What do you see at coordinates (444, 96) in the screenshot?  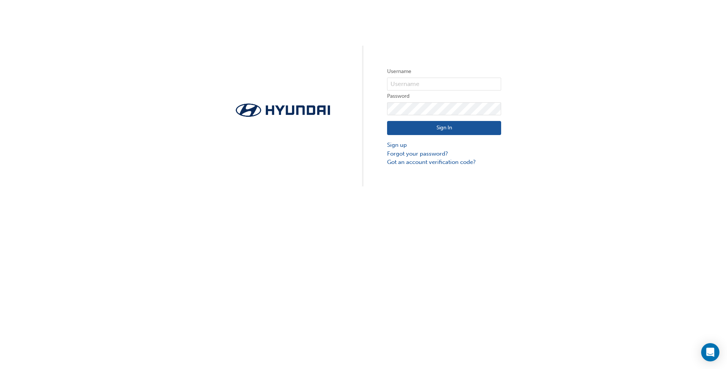 I see `label: Password` at bounding box center [444, 96].